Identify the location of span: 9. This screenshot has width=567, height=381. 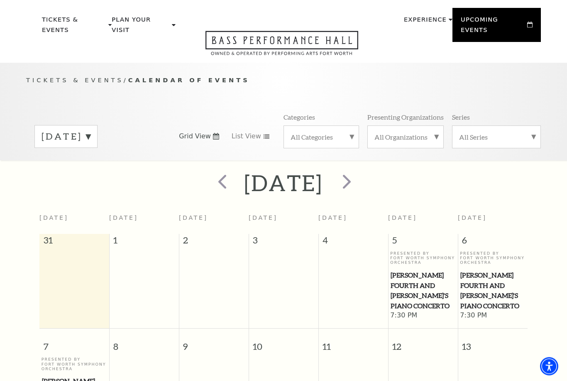
(214, 343).